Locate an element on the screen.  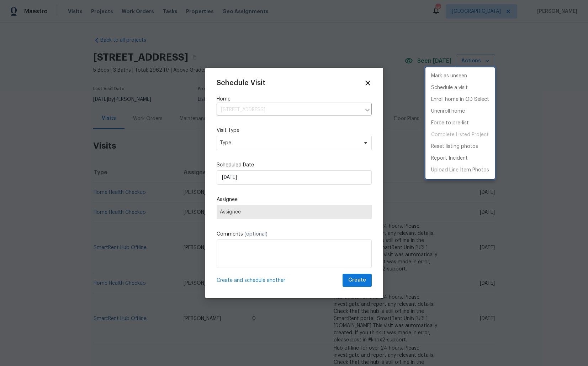
span: Project is already completed is located at coordinates (460, 135).